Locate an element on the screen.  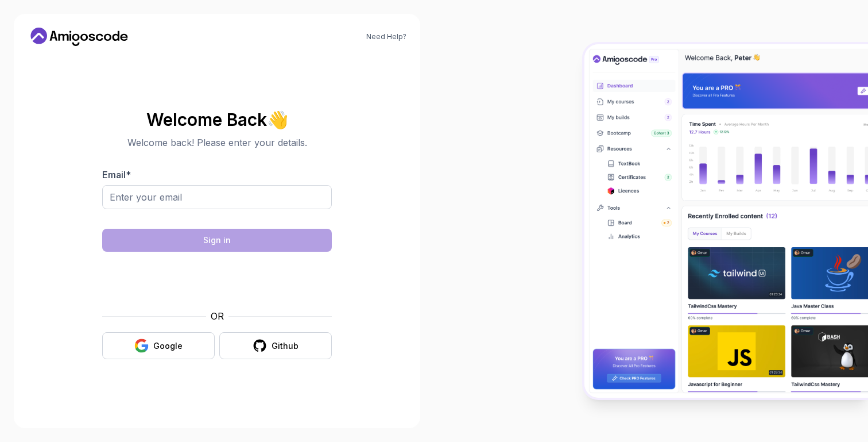
p: Welcome back! Please enter your details. is located at coordinates (217, 143).